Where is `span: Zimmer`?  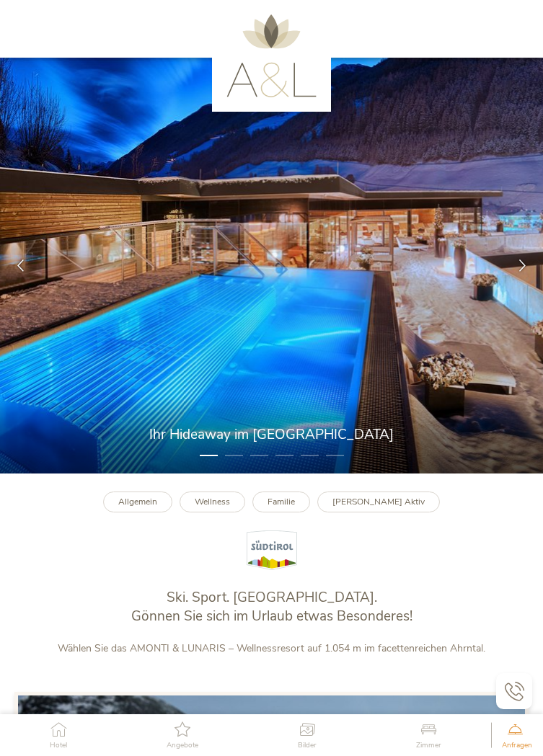 span: Zimmer is located at coordinates (428, 746).